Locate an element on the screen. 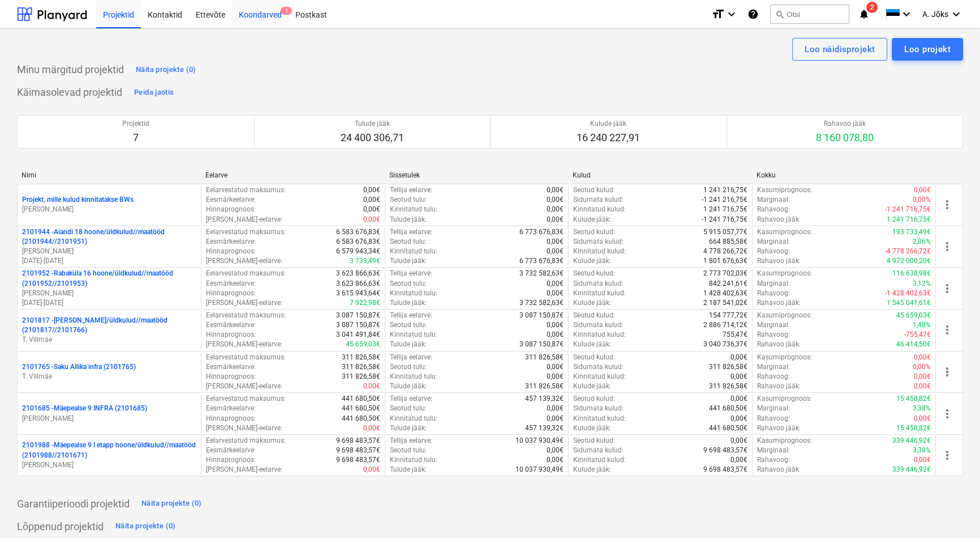 This screenshot has width=980, height=538. p: 3,38% is located at coordinates (922, 408).